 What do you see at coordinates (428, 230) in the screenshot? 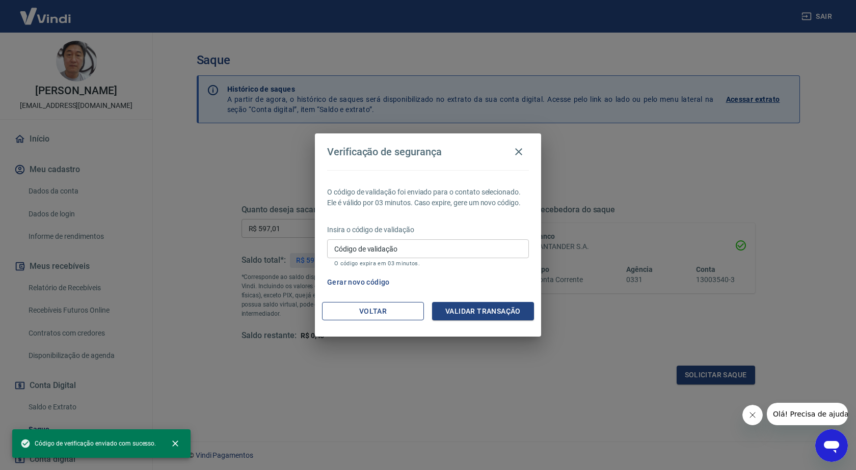
I see `p: Insira o código de validação` at bounding box center [428, 230].